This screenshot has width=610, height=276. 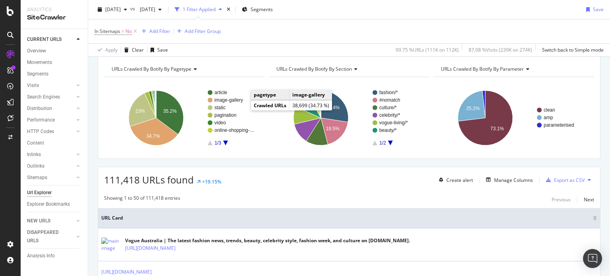 I want to click on button: Next, so click(x=589, y=199).